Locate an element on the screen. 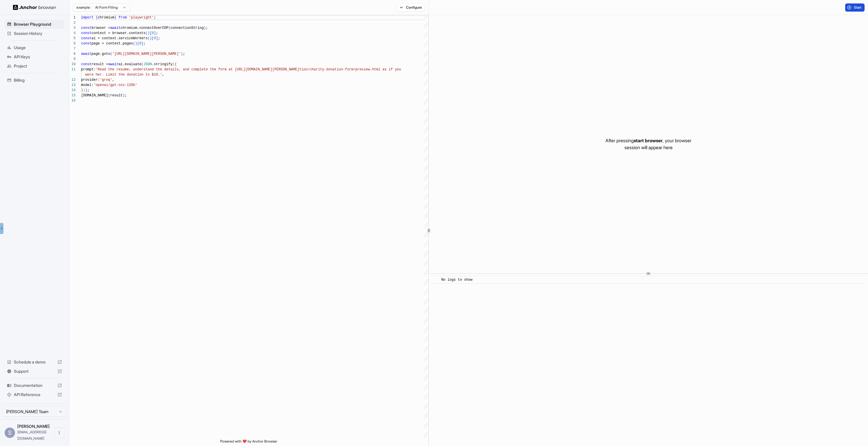  span: JSON is located at coordinates (148, 64).